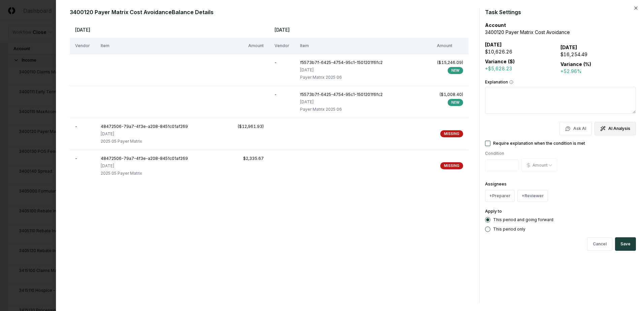 The width and height of the screenshot is (644, 311). I want to click on label: Assignees, so click(495, 184).